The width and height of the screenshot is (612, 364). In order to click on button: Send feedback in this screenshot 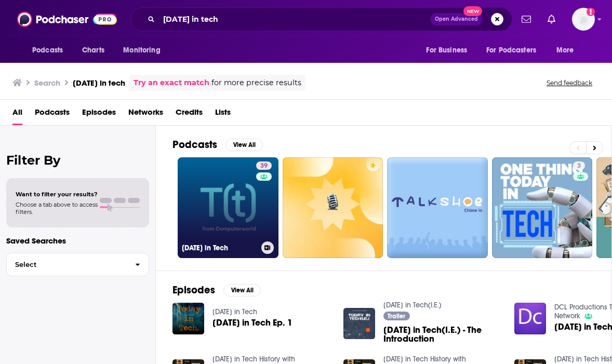, I will do `click(569, 82)`.